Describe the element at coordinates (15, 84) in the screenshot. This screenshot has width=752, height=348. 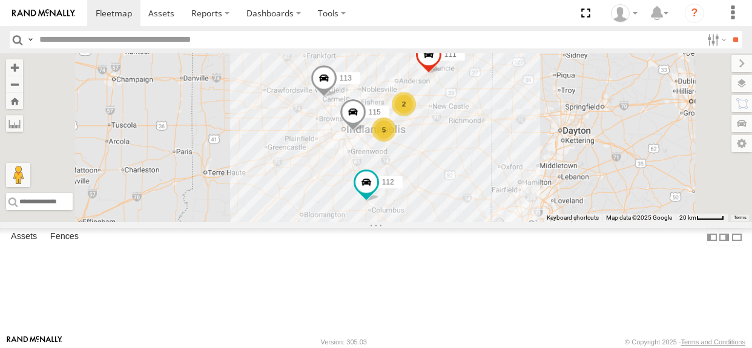
I see `button: Zoom out` at that location.